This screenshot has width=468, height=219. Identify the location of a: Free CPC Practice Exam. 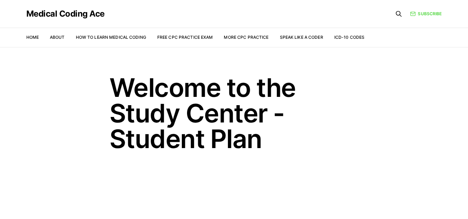
(185, 37).